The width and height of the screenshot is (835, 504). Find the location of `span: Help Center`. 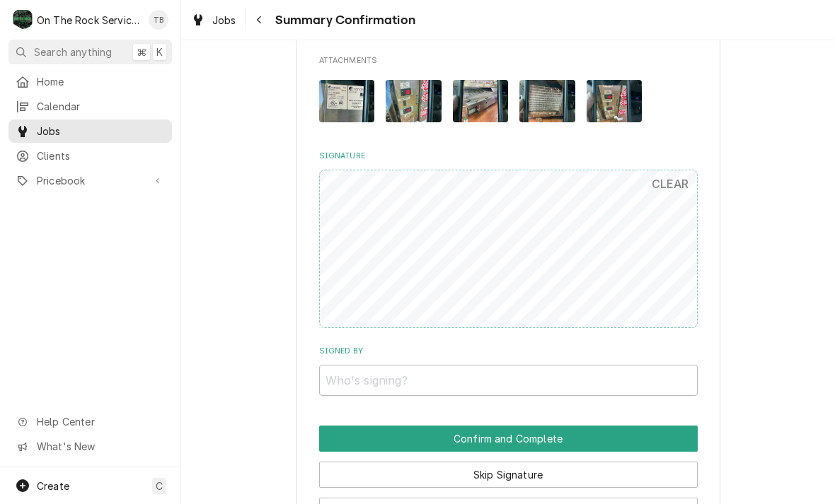

span: Help Center is located at coordinates (100, 422).